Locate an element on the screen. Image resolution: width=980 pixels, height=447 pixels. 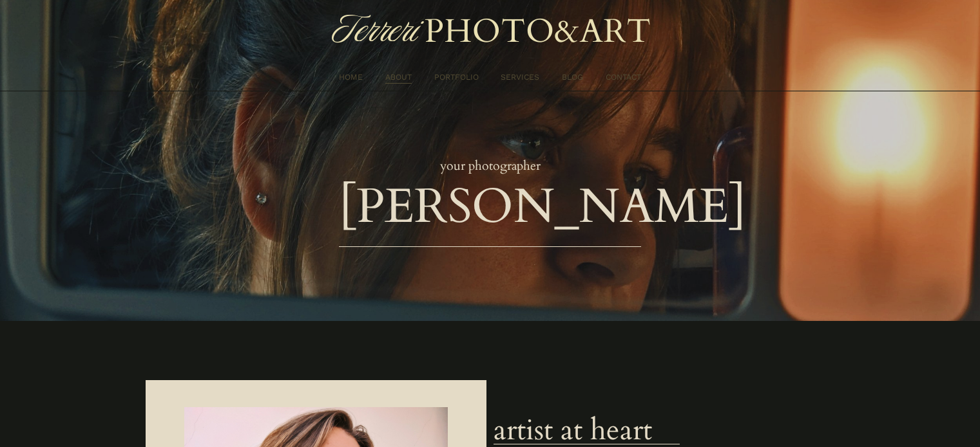
a: PORTFOLIO is located at coordinates (456, 77).